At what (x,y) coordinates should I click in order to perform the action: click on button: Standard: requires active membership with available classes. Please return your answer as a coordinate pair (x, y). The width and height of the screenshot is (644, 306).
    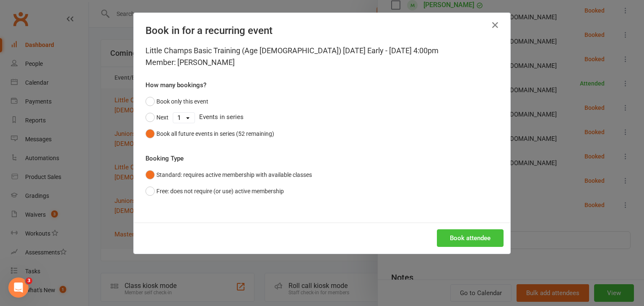
    Looking at the image, I should click on (229, 175).